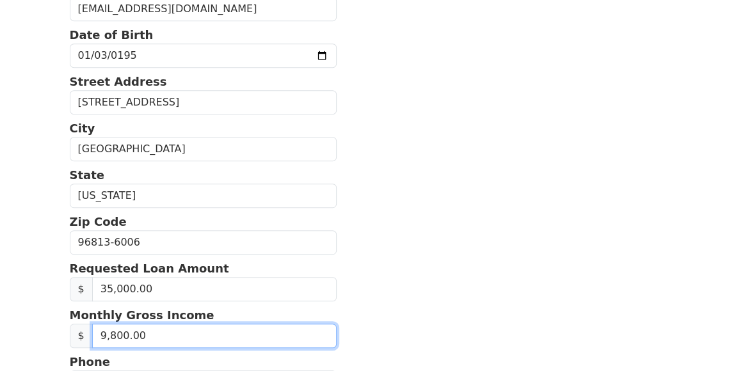  What do you see at coordinates (87, 175) in the screenshot?
I see `strong: State` at bounding box center [87, 175].